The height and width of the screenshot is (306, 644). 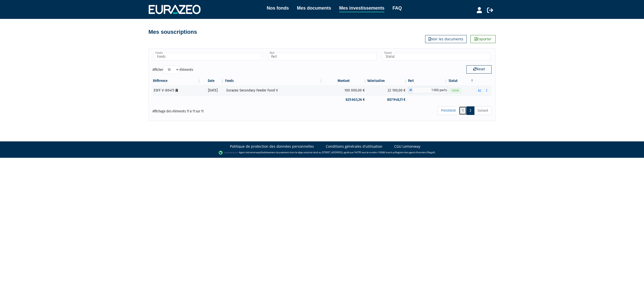 What do you see at coordinates (354, 147) in the screenshot?
I see `a: Conditions générales d'utilisation` at bounding box center [354, 147].